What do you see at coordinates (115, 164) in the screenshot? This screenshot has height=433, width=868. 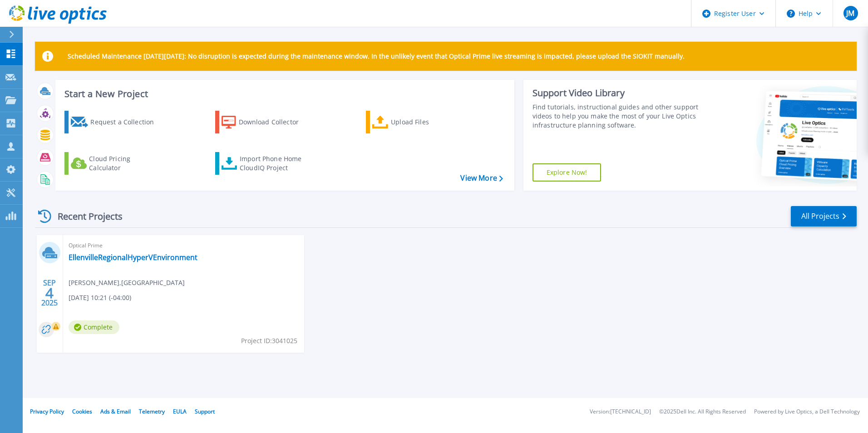 I see `a: Cloud Pricing Calculator` at bounding box center [115, 164].